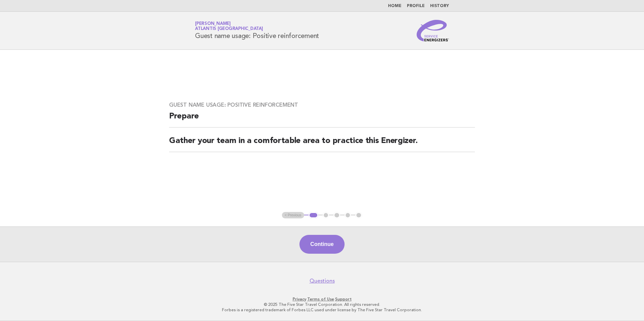 The image size is (644, 321). I want to click on a: Profile, so click(416, 6).